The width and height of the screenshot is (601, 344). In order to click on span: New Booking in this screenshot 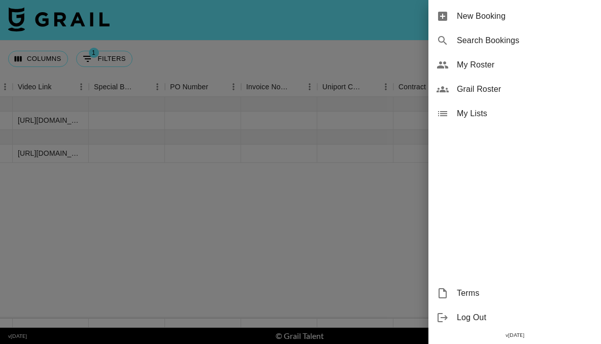, I will do `click(525, 16)`.